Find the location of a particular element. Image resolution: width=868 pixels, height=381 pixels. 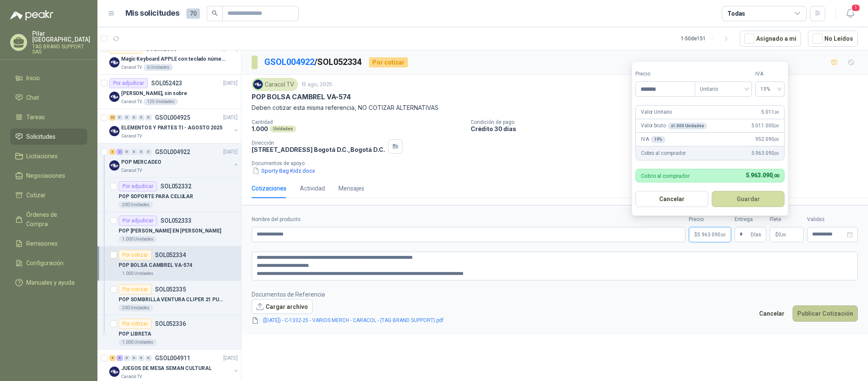

a: Remisiones is located at coordinates (49, 243).